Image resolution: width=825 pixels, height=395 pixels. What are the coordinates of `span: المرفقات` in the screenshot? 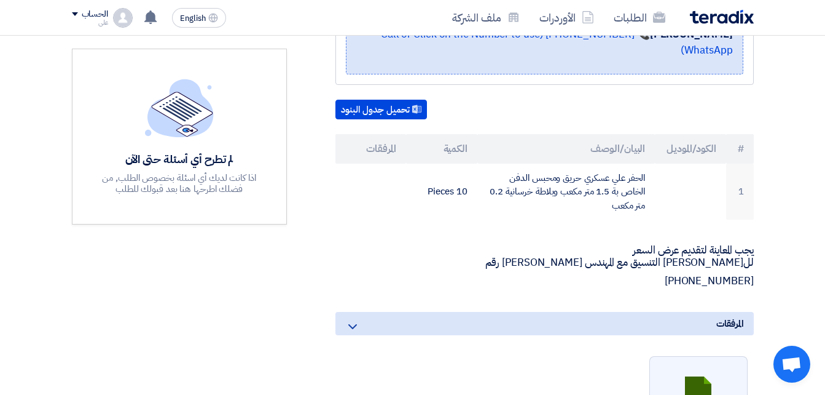 It's located at (730, 323).